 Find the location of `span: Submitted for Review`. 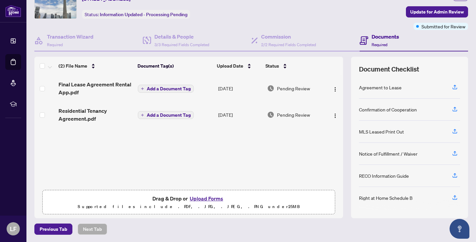

span: Submitted for Review is located at coordinates (443, 26).